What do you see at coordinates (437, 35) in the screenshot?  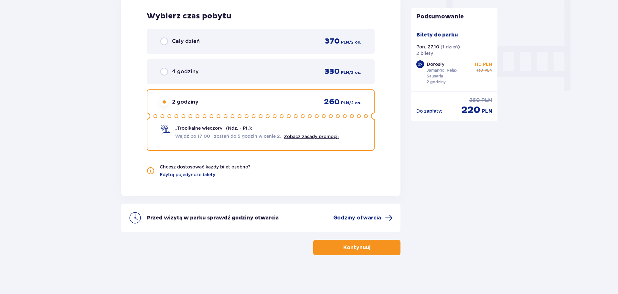 I see `p: Bilety do parku` at bounding box center [437, 35].